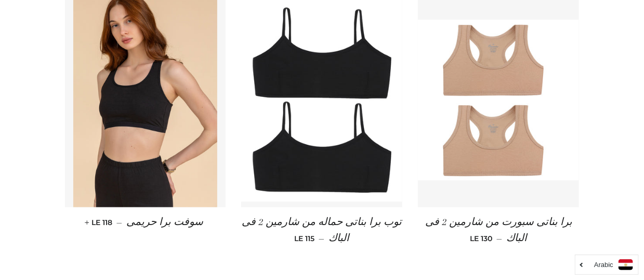 The image size is (644, 280). What do you see at coordinates (304, 239) in the screenshot?
I see `span: LE 115` at bounding box center [304, 239].